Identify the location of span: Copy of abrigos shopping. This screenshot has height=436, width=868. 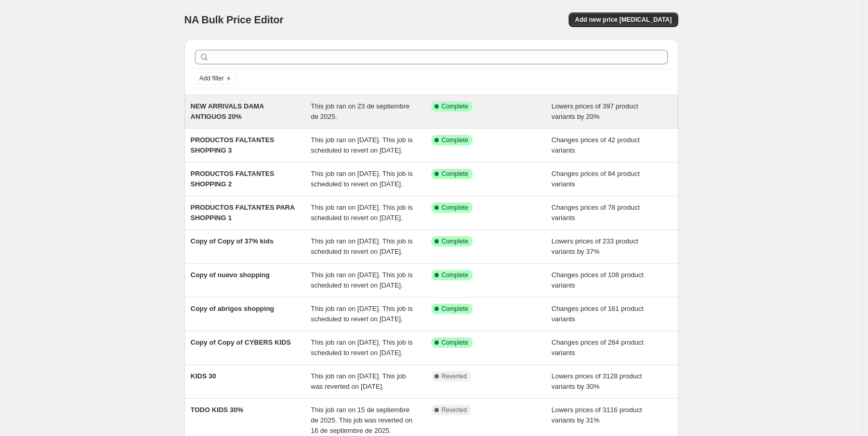
(232, 309).